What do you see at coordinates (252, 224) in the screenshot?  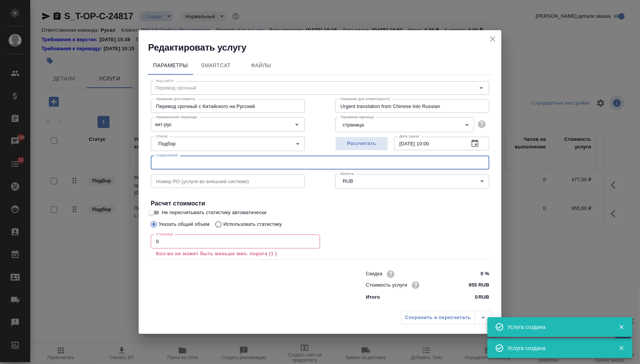 I see `p: Использовать статистику` at bounding box center [252, 224].